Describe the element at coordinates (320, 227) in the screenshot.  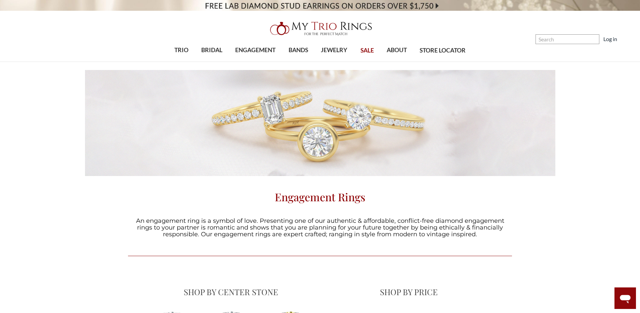
I see `span: An engagement ring is a symbol of love. Presenting one of our authentic & affordable, conflict-fr...` at that location.